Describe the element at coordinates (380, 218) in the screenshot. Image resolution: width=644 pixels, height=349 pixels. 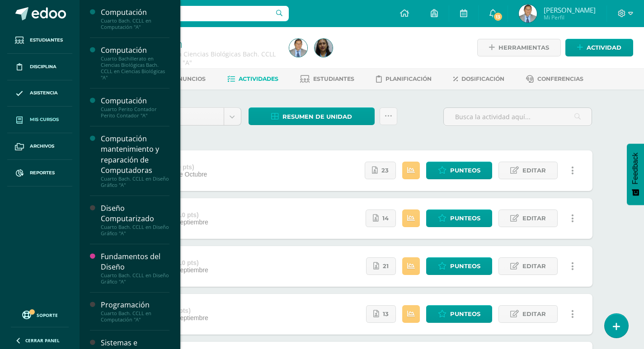
I see `a: 14` at that location.